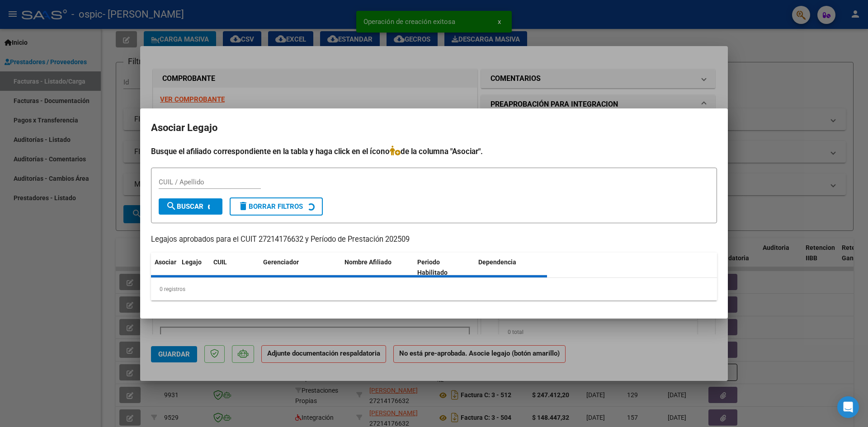  What do you see at coordinates (444, 268) in the screenshot?
I see `datatable-header-cell: Periodo Habilitado` at bounding box center [444, 268].